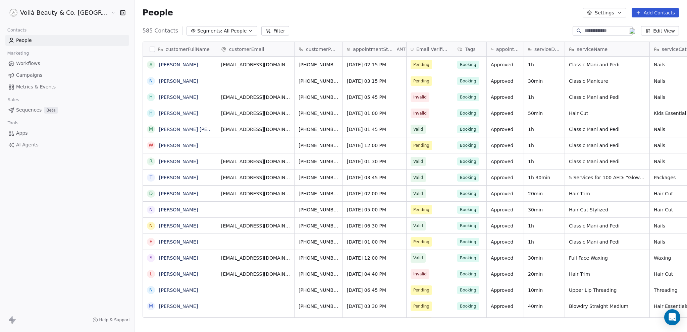  I want to click on div: T, so click(151, 177).